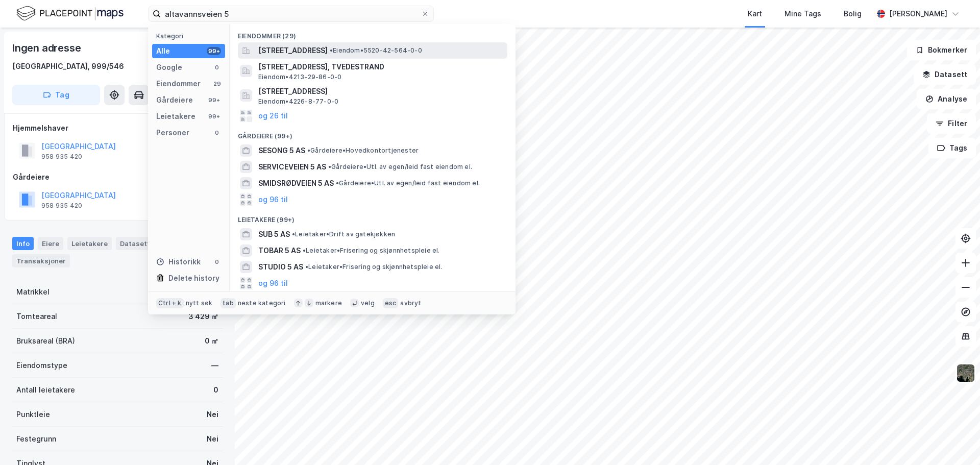 The width and height of the screenshot is (980, 465). What do you see at coordinates (946, 99) in the screenshot?
I see `button: Analyse` at bounding box center [946, 99].